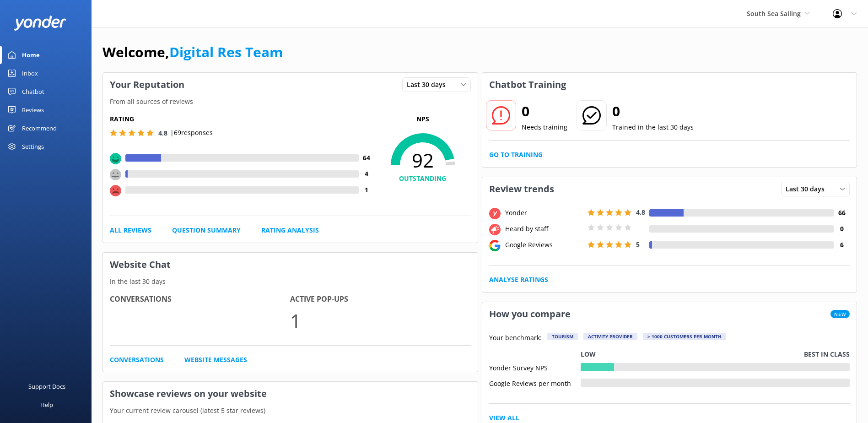  I want to click on h4: 1, so click(367, 189).